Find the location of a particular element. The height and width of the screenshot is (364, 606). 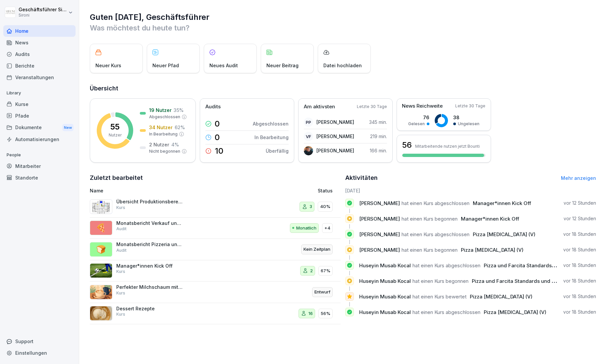

p: 62 % is located at coordinates (180, 127).